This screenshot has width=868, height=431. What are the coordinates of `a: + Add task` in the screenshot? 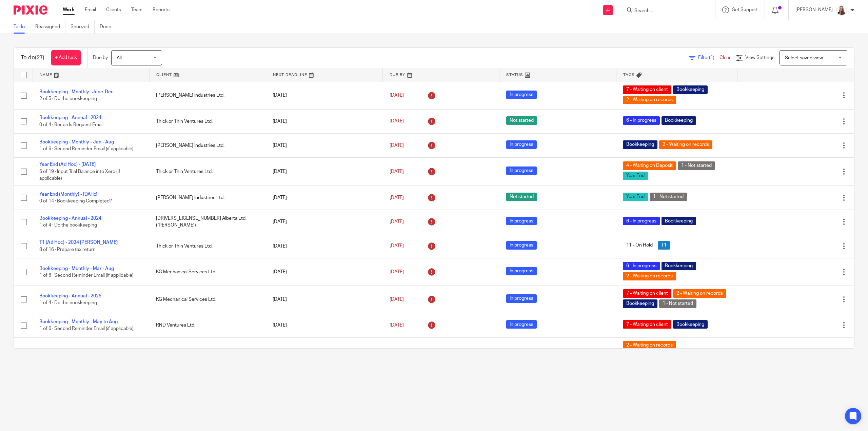 It's located at (66, 58).